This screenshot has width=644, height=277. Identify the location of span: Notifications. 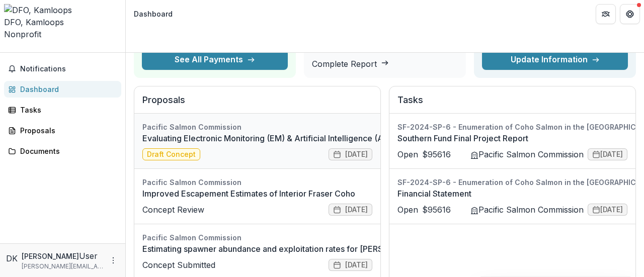
(69, 69).